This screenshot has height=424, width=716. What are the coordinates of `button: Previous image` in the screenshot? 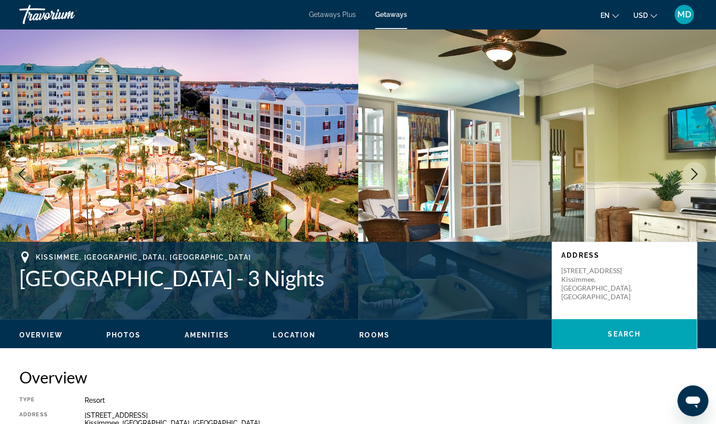 It's located at (22, 174).